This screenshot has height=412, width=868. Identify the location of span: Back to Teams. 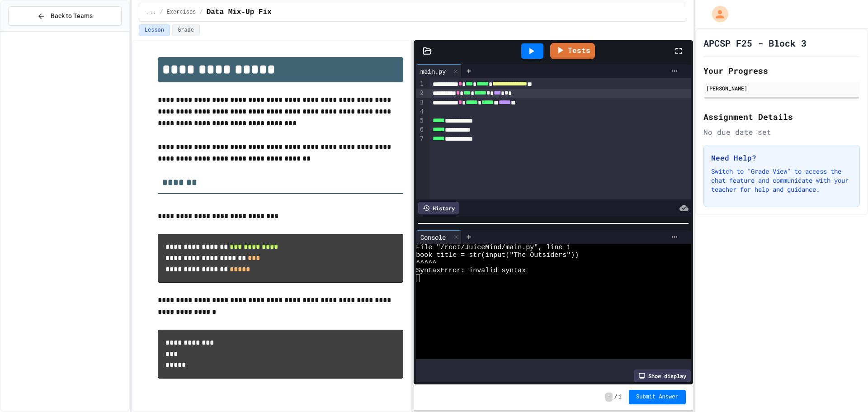
(71, 16).